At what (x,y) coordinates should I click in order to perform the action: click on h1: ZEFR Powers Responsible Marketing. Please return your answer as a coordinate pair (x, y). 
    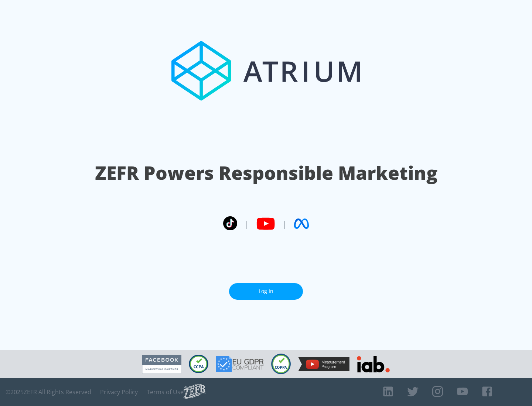
    Looking at the image, I should click on (266, 173).